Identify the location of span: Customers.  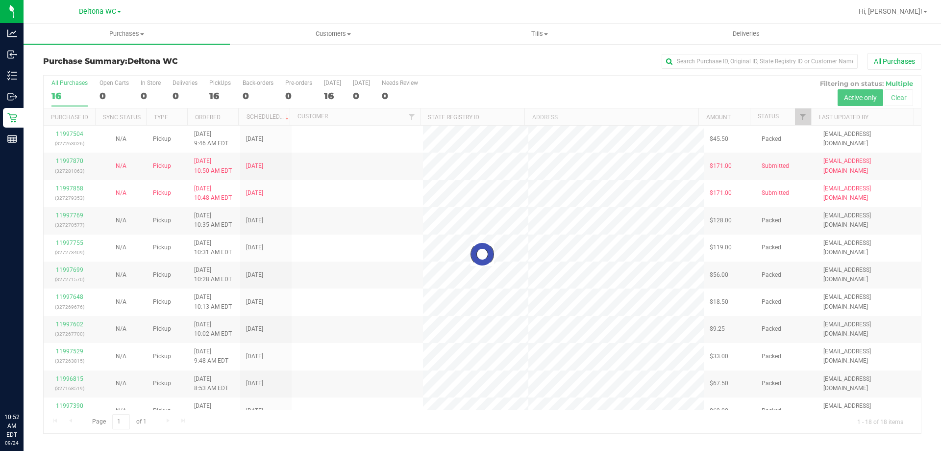
(333, 34).